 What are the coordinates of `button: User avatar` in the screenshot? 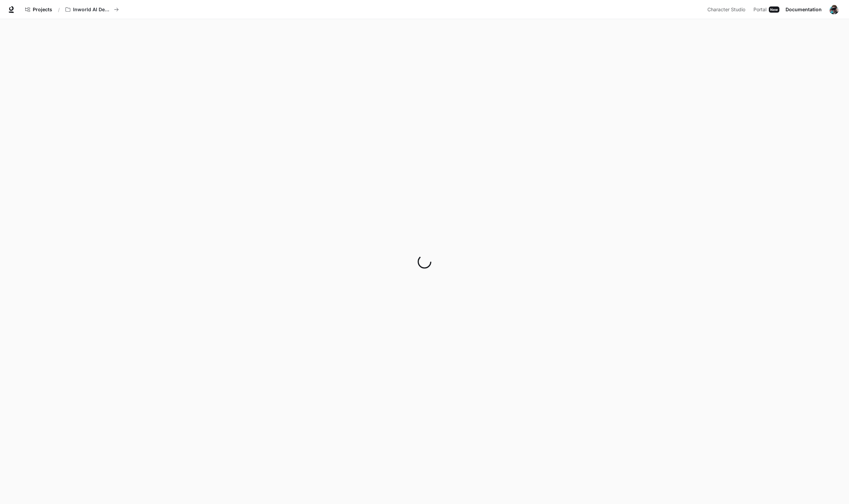 It's located at (834, 10).